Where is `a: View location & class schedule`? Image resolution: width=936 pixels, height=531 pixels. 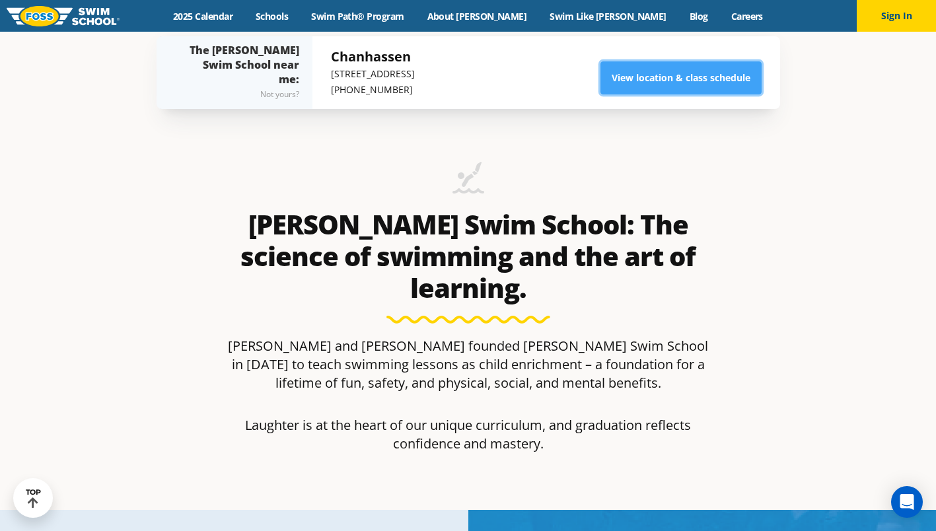 a: View location & class schedule is located at coordinates (681, 78).